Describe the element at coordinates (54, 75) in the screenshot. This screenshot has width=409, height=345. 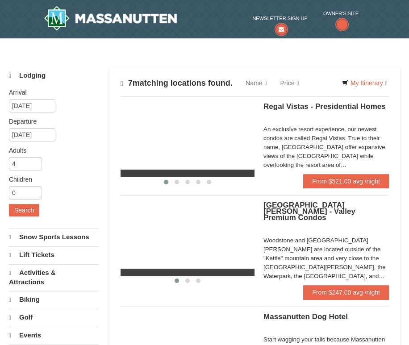
I see `a: Lodging` at that location.